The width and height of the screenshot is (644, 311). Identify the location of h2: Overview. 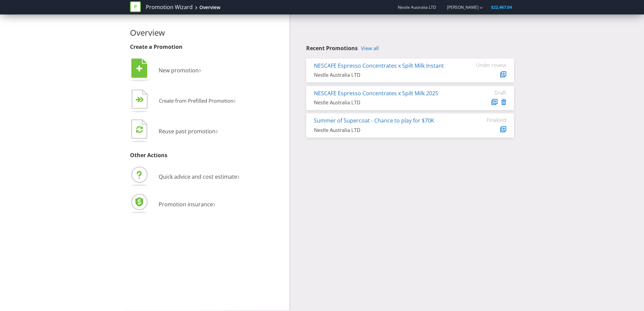
(207, 32).